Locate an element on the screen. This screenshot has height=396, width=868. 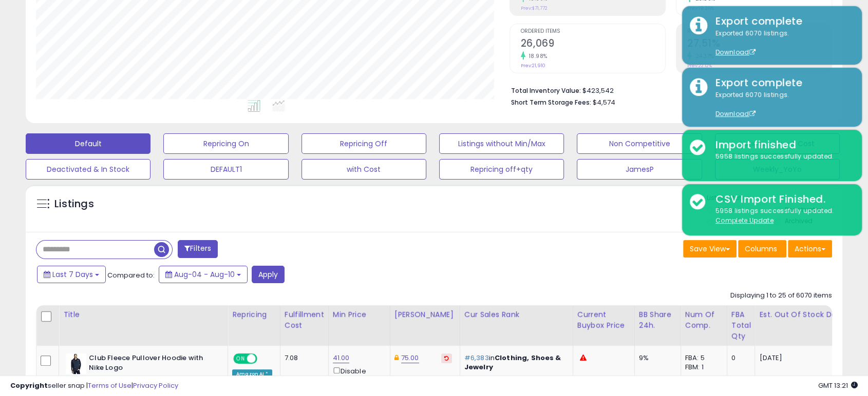
button: DEFAULT1 is located at coordinates (226, 169).